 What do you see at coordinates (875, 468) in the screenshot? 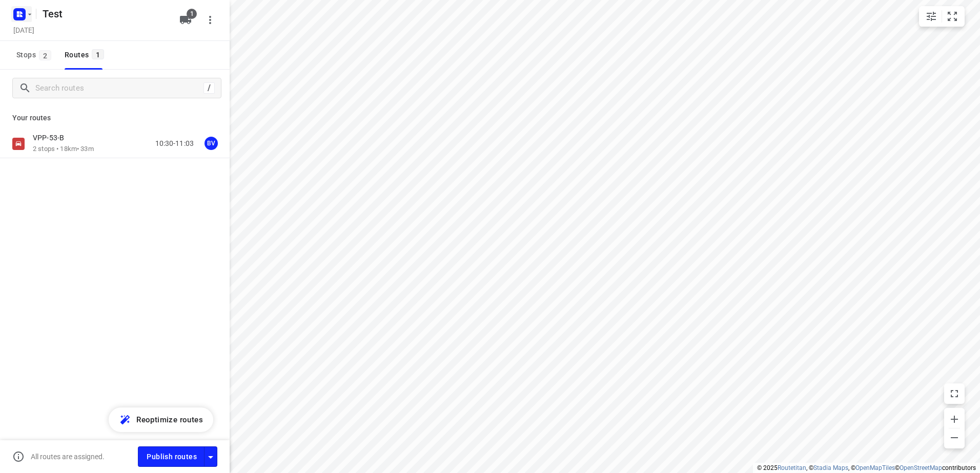
I see `a: OpenMapTiles` at bounding box center [875, 468].